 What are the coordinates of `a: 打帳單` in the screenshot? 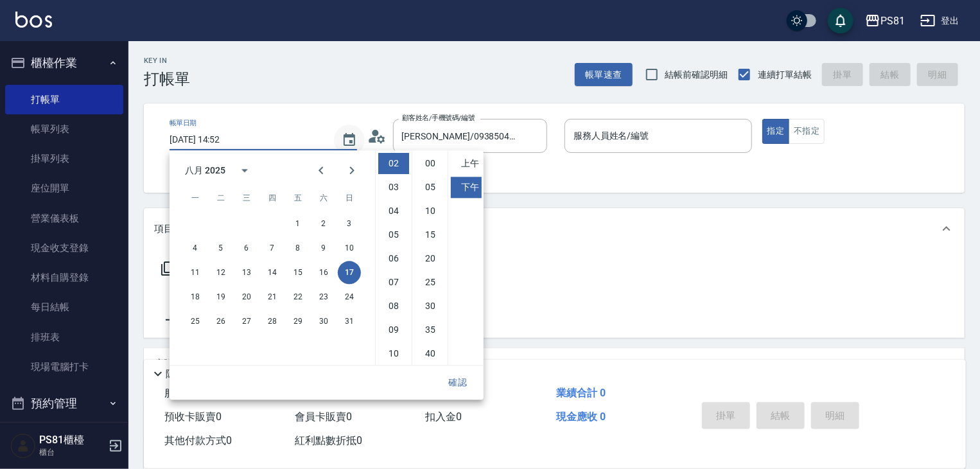 It's located at (64, 99).